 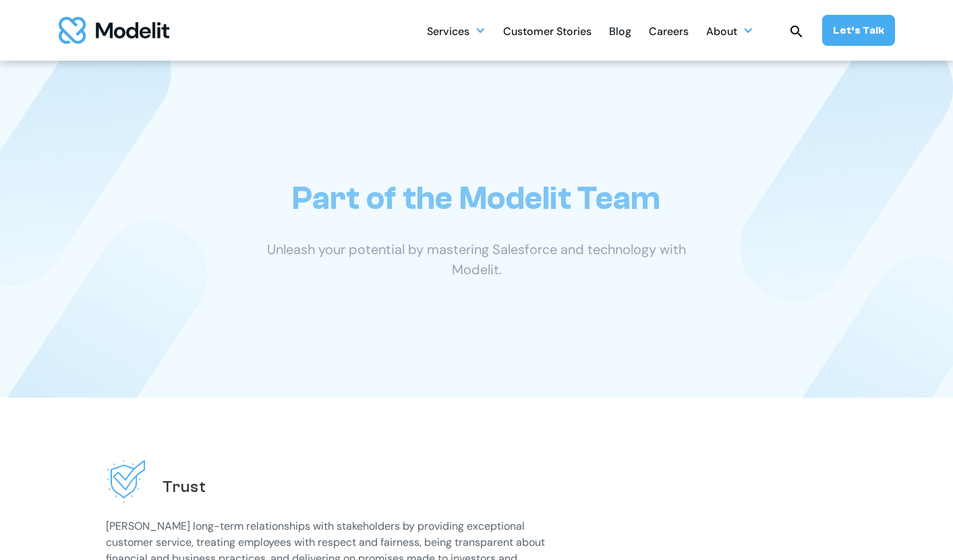 I want to click on a: Careers, so click(x=668, y=30).